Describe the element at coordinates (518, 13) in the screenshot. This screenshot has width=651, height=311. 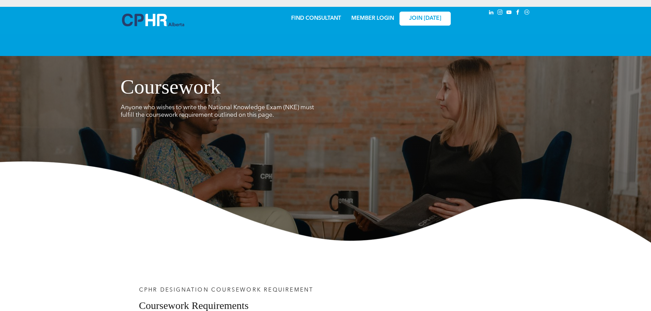
I see `a: facebook` at that location.